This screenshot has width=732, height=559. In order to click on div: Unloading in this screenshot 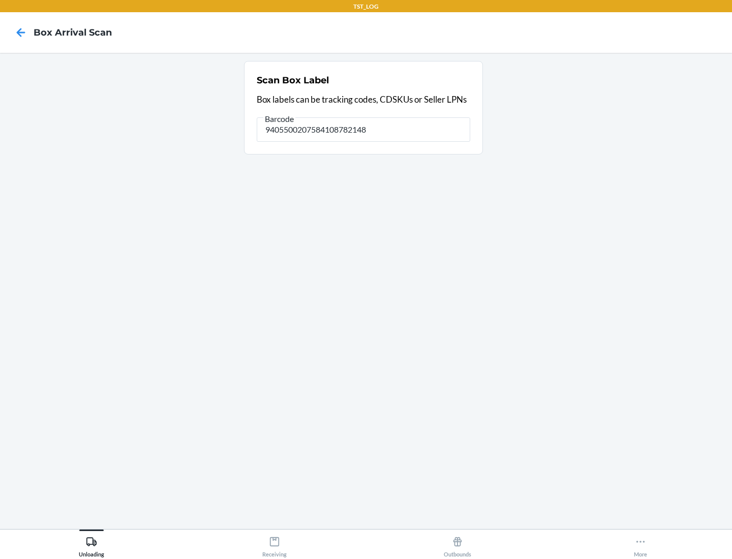, I will do `click(92, 545)`.